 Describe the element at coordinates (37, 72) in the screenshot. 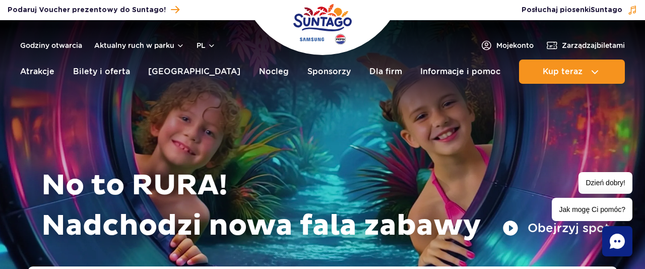

I see `a: Atrakcje` at that location.